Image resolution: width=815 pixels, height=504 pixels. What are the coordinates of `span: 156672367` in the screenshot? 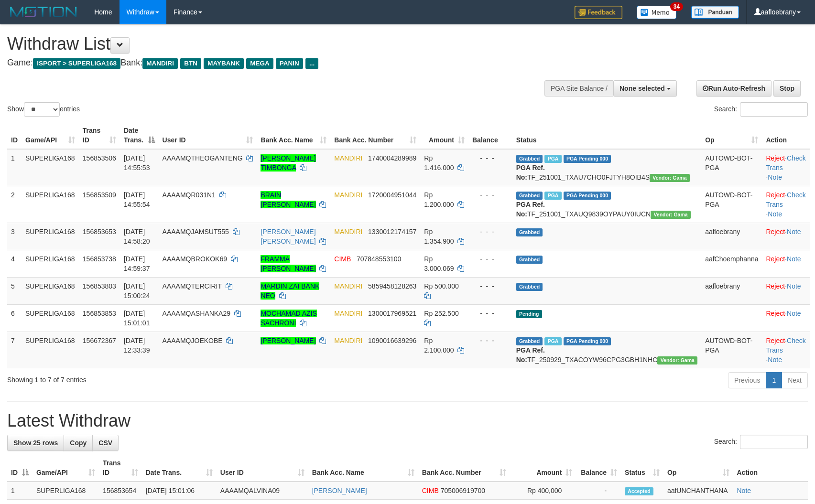 It's located at (99, 340).